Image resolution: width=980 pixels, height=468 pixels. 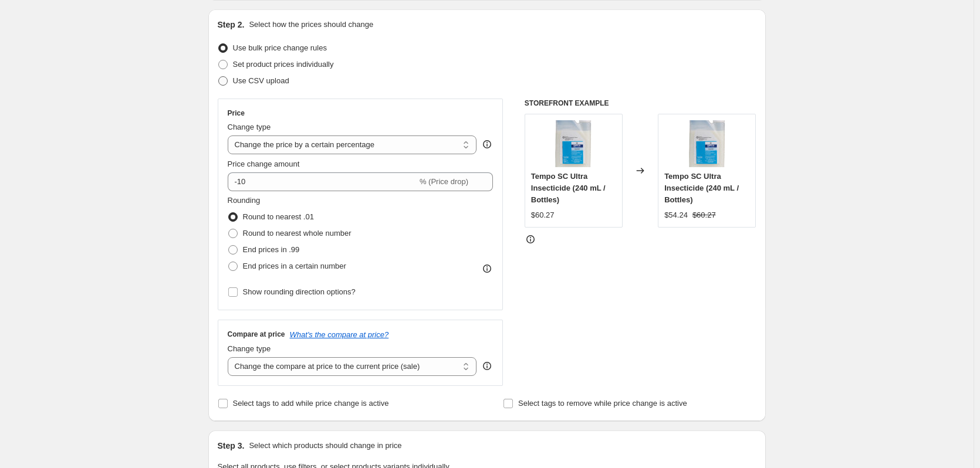 I want to click on span: End prices in a certain number, so click(x=295, y=266).